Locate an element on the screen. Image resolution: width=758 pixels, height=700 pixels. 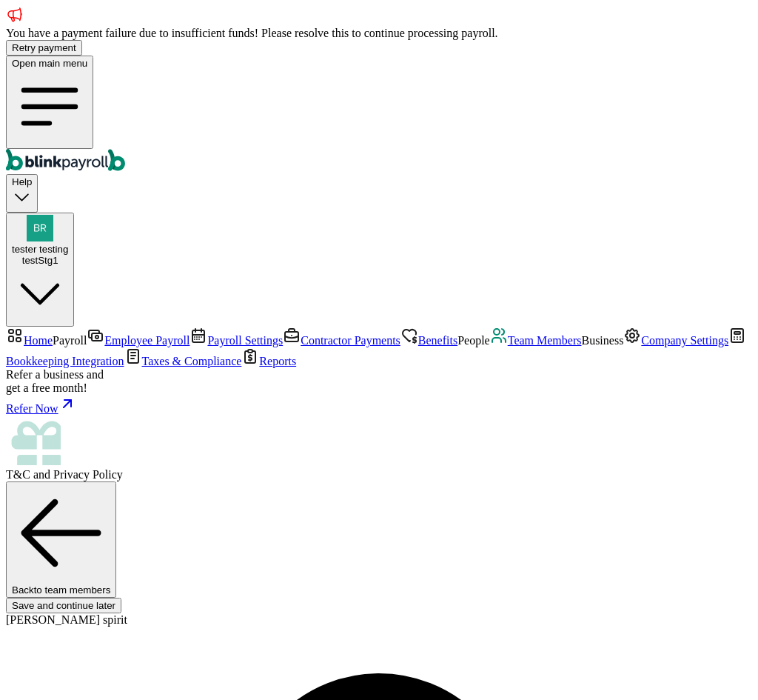
span: Home is located at coordinates (37, 340).